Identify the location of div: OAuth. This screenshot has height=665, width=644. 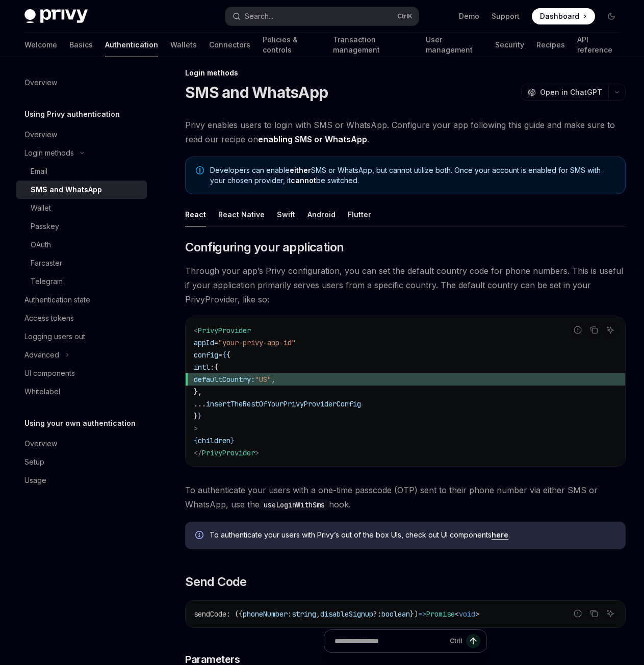
(41, 245).